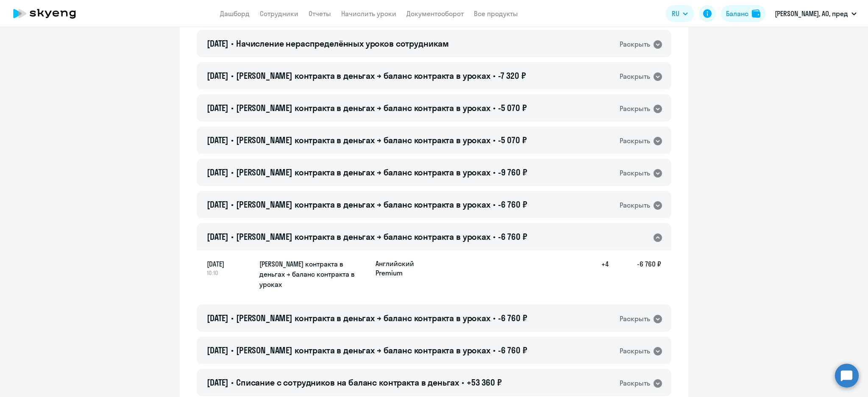  What do you see at coordinates (512, 172) in the screenshot?
I see `span: -9 760 ₽` at bounding box center [512, 172].